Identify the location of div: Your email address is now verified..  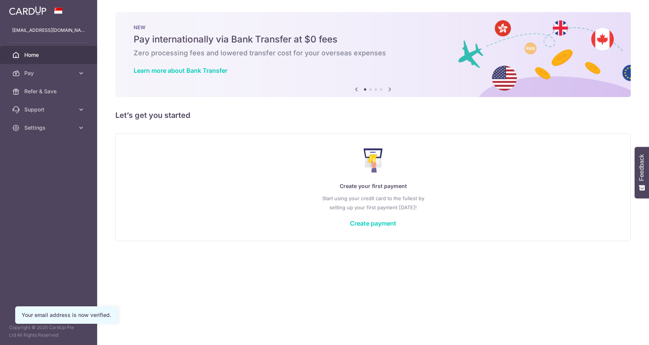
(66, 315).